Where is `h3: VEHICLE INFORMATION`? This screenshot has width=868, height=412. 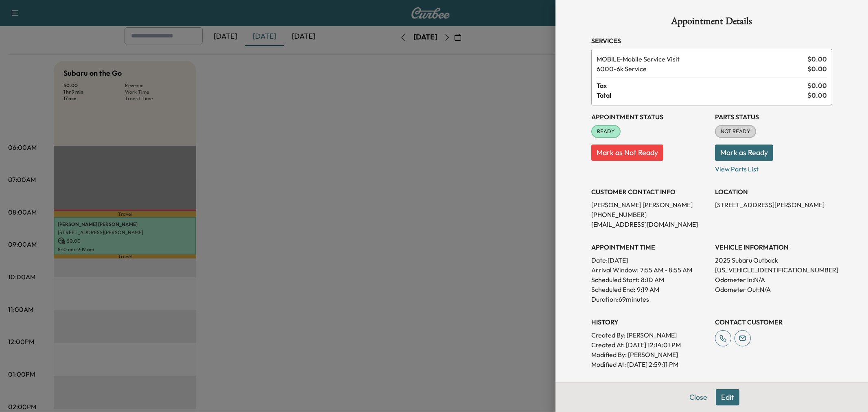
h3: VEHICLE INFORMATION is located at coordinates (774, 247).